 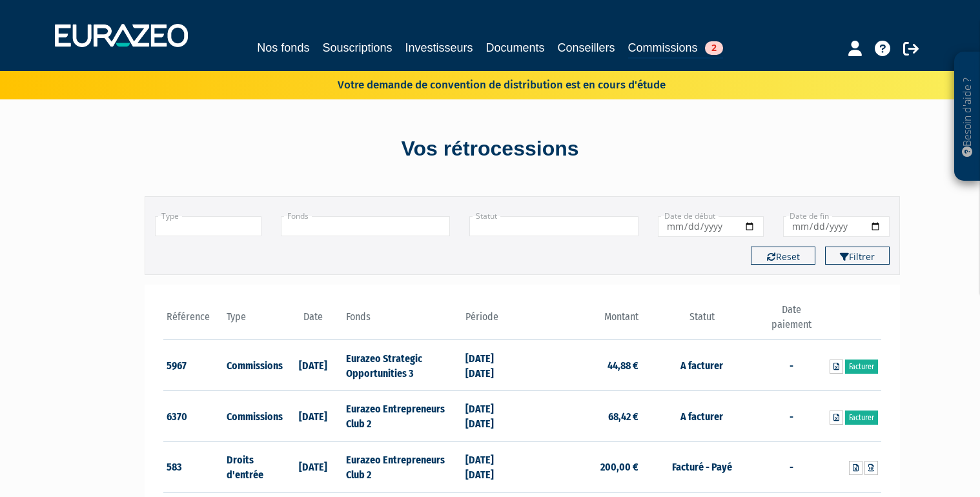 I want to click on th: Période, so click(x=492, y=321).